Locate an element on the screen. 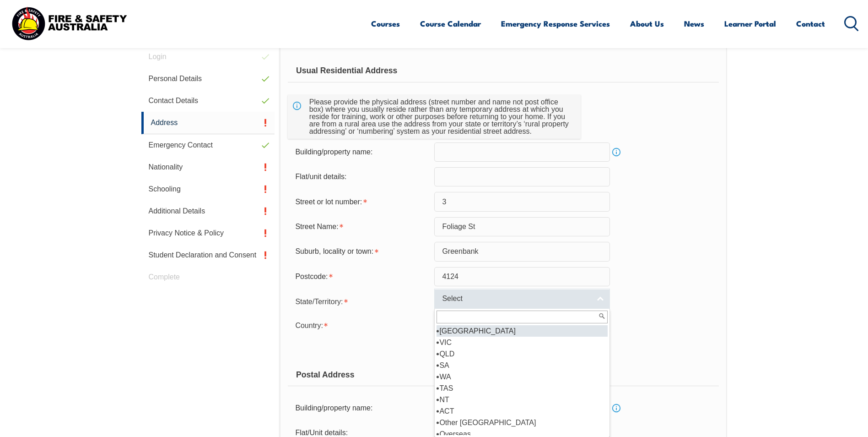 This screenshot has height=437, width=868. li: WA is located at coordinates (522, 376).